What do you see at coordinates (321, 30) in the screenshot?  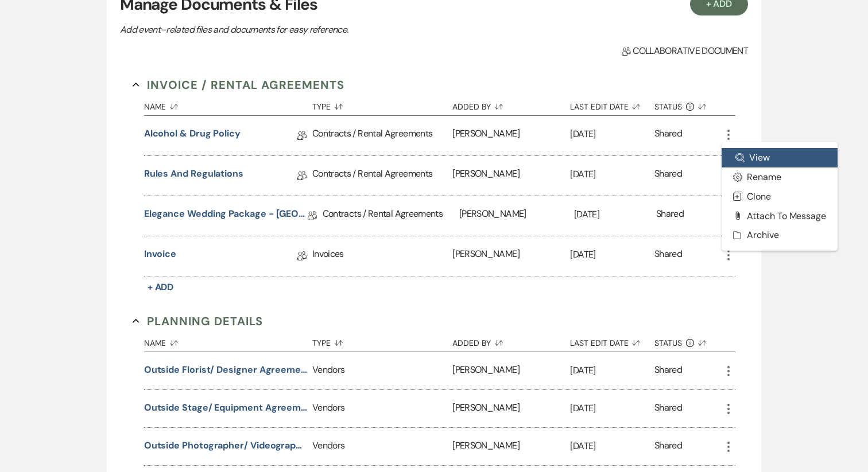 I see `p: Add event–related files and documents for easy reference.` at bounding box center [321, 30].